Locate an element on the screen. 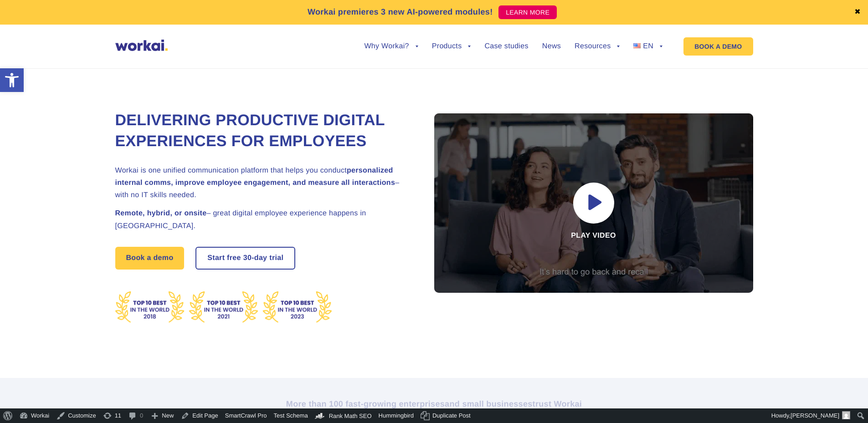 The height and width of the screenshot is (423, 868). h2: More than 100 fast-growing enterprises trust Workai is located at coordinates (435, 404).